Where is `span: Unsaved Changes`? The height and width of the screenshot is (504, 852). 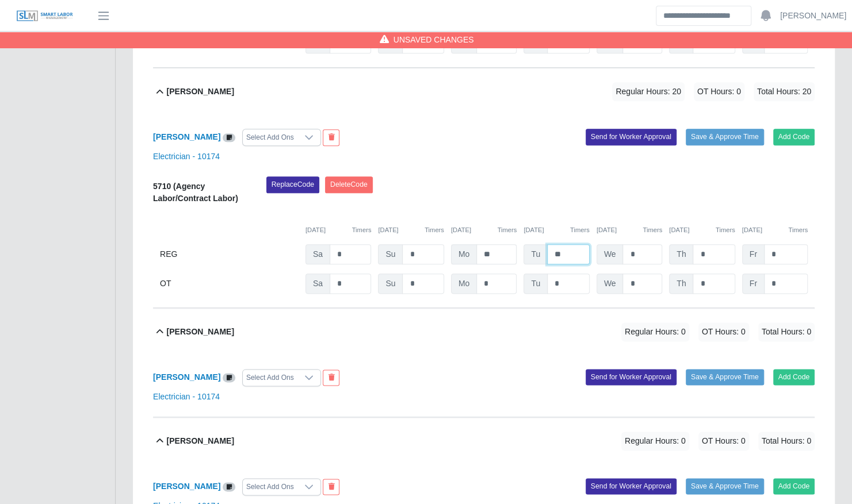 span: Unsaved Changes is located at coordinates (434, 40).